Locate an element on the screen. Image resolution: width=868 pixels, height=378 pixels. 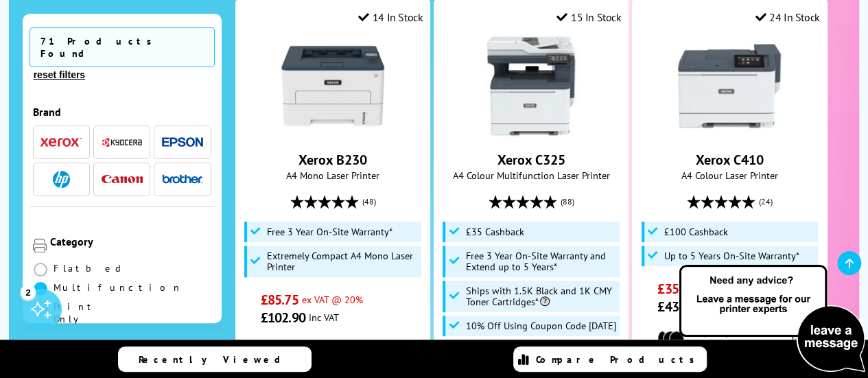
button: HP is located at coordinates (61, 179).